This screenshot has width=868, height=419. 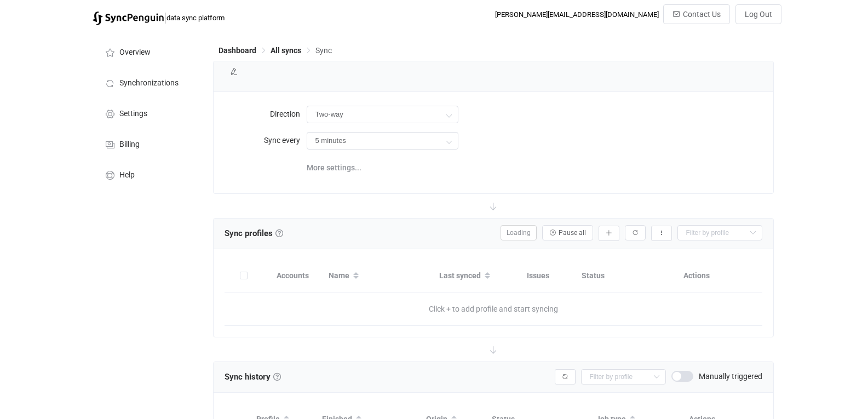 I want to click on span: Sync, so click(x=324, y=50).